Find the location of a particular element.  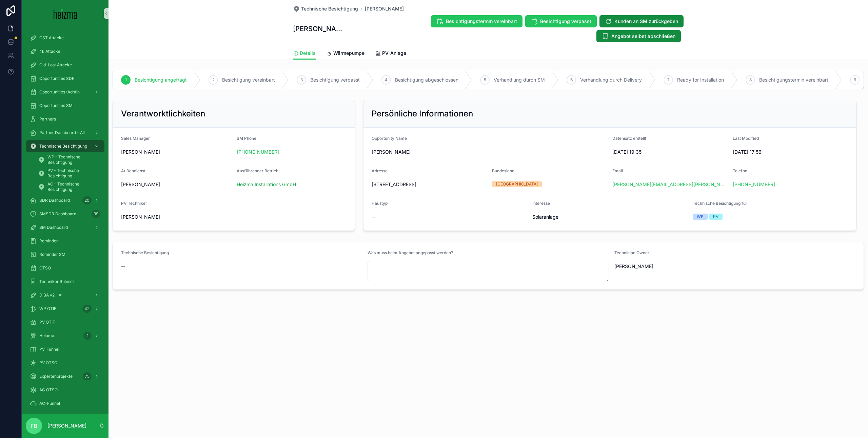

span: Heiama is located at coordinates (47, 336).